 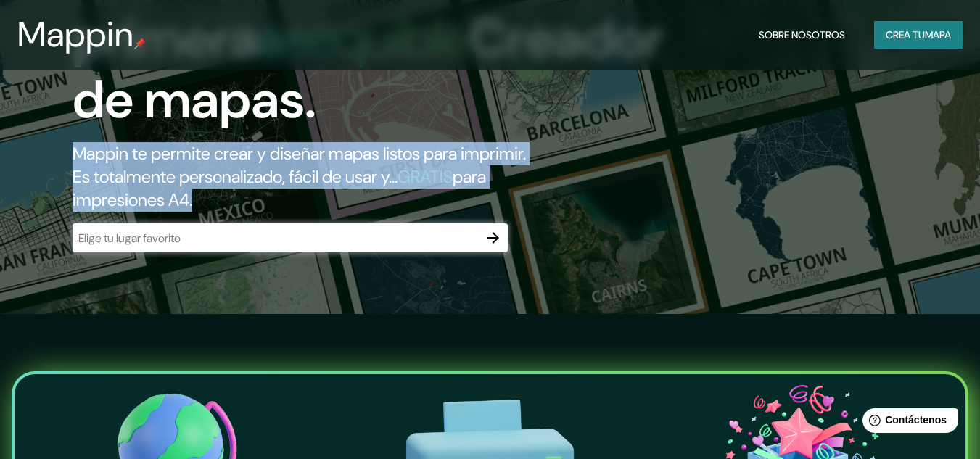 I want to click on font: mapa, so click(x=938, y=35).